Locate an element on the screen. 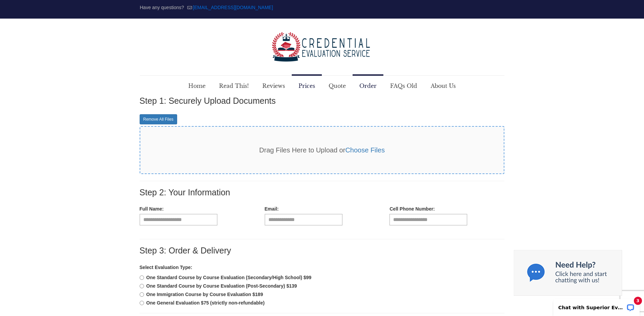 The height and width of the screenshot is (316, 644). a: FAQs Old is located at coordinates (404, 86).